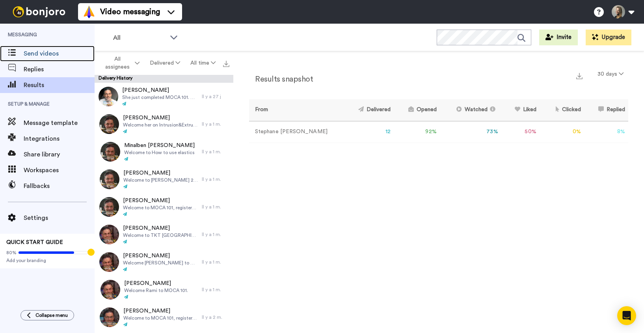  Describe the element at coordinates (626, 316) in the screenshot. I see `div: Open Intercom Messenger` at that location.